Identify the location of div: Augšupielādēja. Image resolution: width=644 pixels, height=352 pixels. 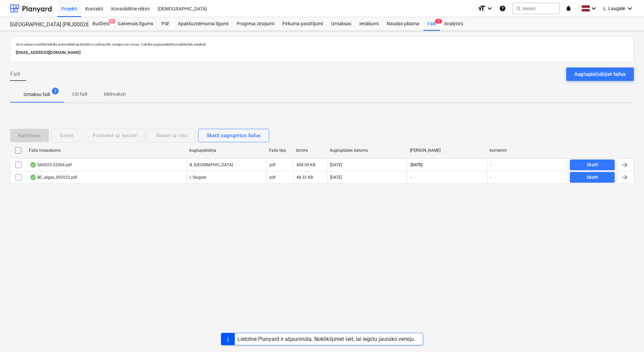
(227, 150).